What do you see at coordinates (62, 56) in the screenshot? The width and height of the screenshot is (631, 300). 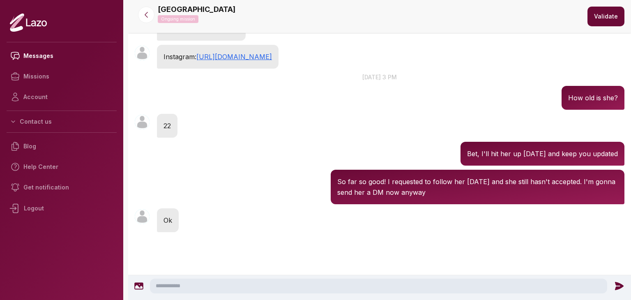 I see `a: Messages` at bounding box center [62, 56].